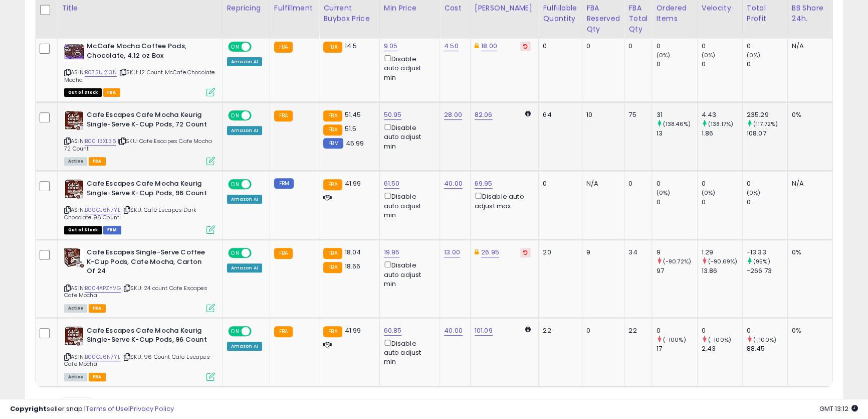  Describe the element at coordinates (130, 213) in the screenshot. I see `span: | SKU: Café Escapes Dark Chocolate 96 Count-` at that location.